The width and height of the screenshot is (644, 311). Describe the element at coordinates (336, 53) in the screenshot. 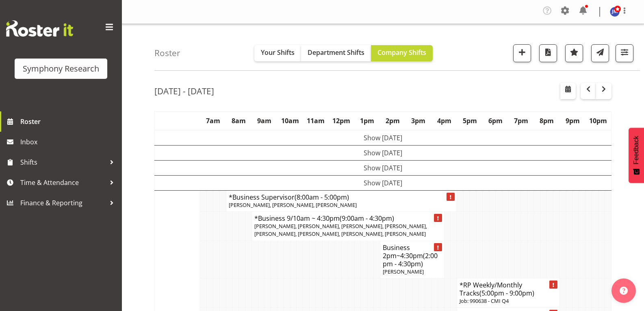

I see `button: Department Shifts` at that location.